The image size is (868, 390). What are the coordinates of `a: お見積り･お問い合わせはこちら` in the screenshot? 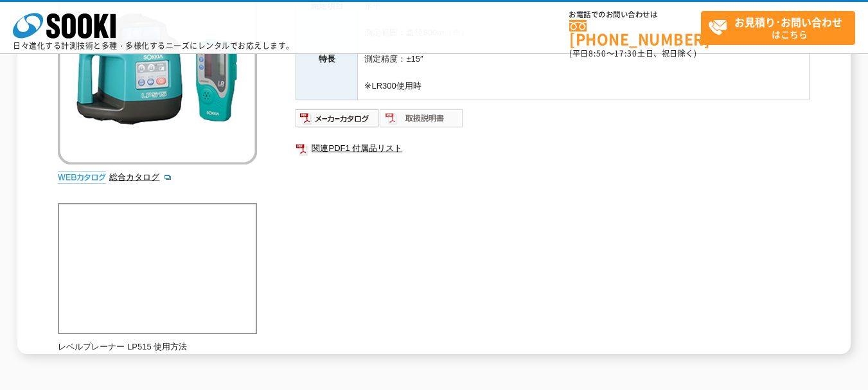 It's located at (778, 27).